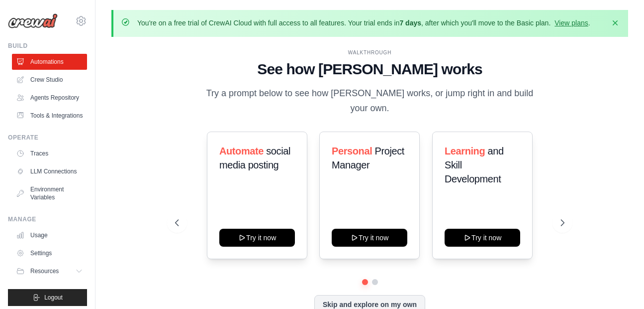 This screenshot has width=644, height=309. What do you see at coordinates (50, 271) in the screenshot?
I see `button: Resources` at bounding box center [50, 271].